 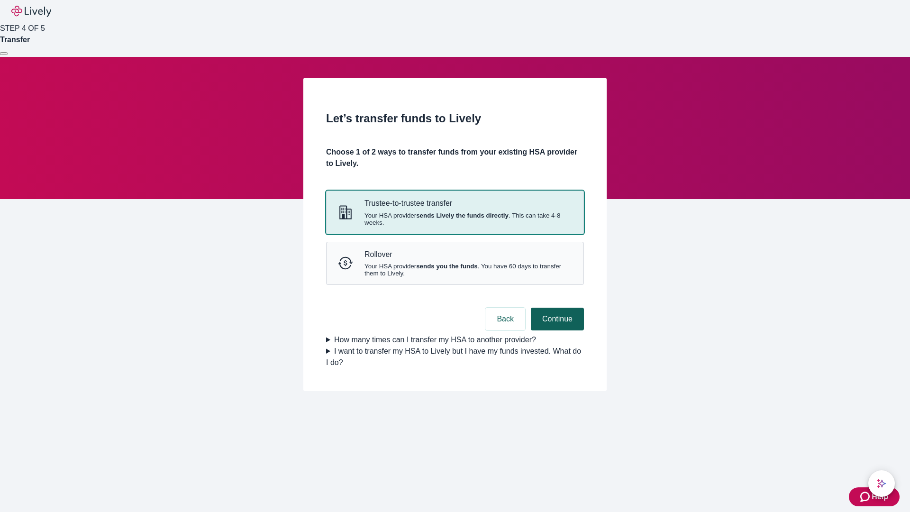 What do you see at coordinates (455, 263) in the screenshot?
I see `button: RolloverRolloverYour HSA providersends you the funds. You have 60 days to transfer them to Lively.` at bounding box center [455, 263].